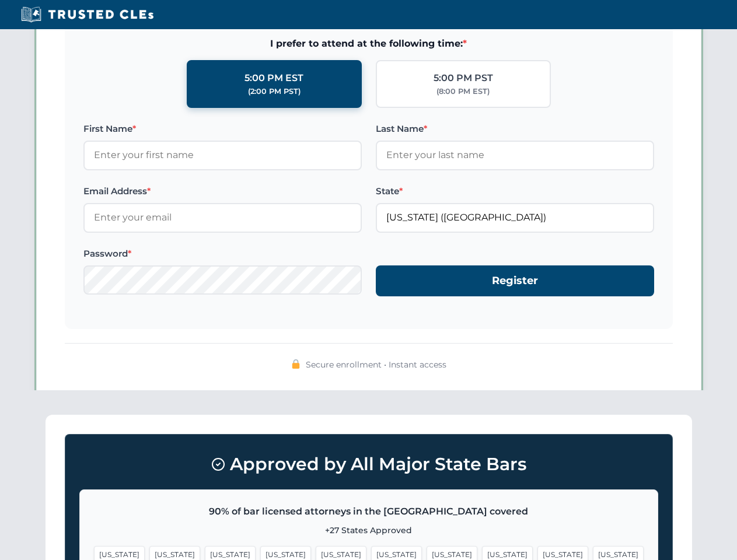 The width and height of the screenshot is (737, 560). What do you see at coordinates (87, 15) in the screenshot?
I see `img: Trusted CLEs` at bounding box center [87, 15].